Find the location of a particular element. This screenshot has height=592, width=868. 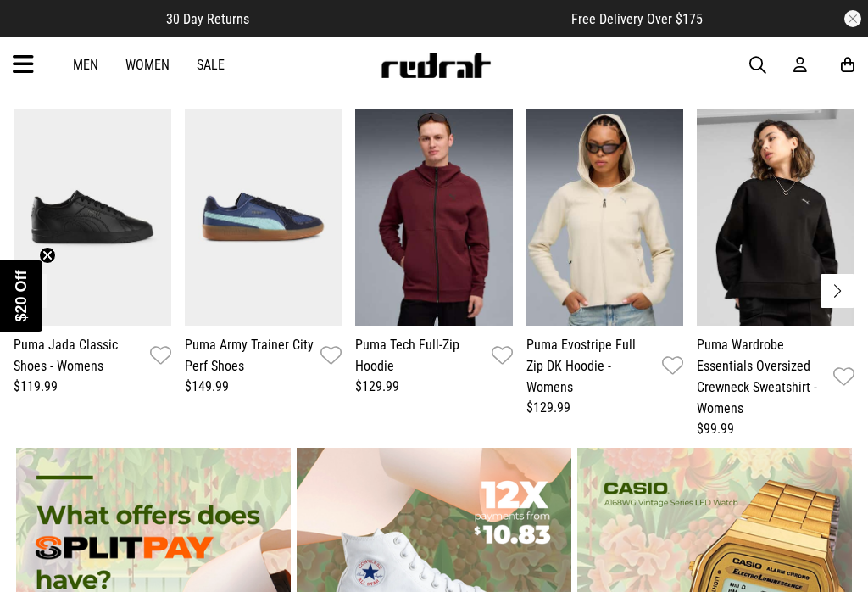

div: 3 / 11 is located at coordinates (434, 252).